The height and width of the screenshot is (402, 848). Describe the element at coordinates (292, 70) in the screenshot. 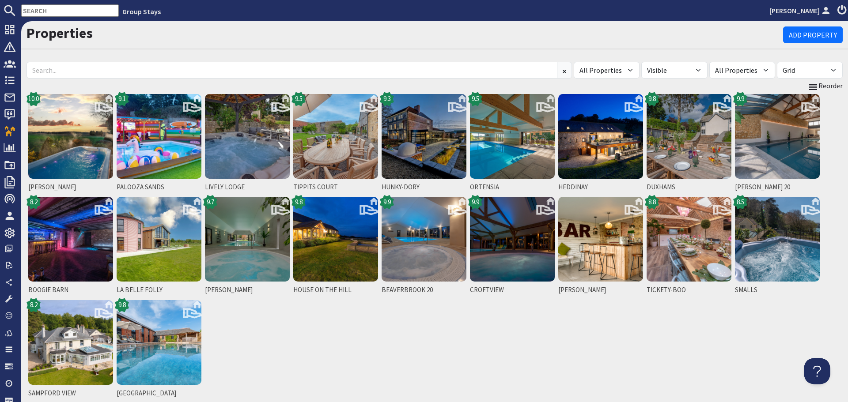

I see `input: Search...` at that location.